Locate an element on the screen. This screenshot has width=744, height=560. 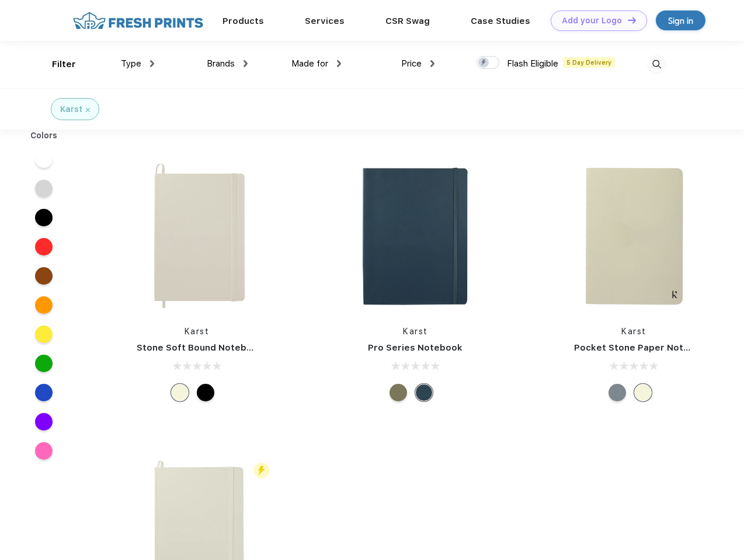
div: Add your Logo is located at coordinates (592, 20).